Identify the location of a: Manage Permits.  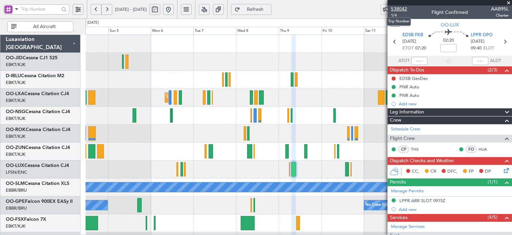
(407, 191).